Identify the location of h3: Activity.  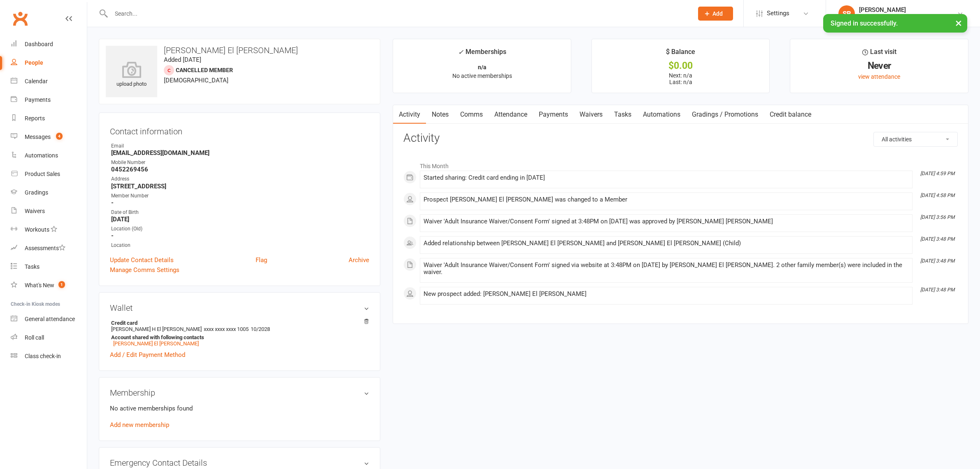
(680, 138).